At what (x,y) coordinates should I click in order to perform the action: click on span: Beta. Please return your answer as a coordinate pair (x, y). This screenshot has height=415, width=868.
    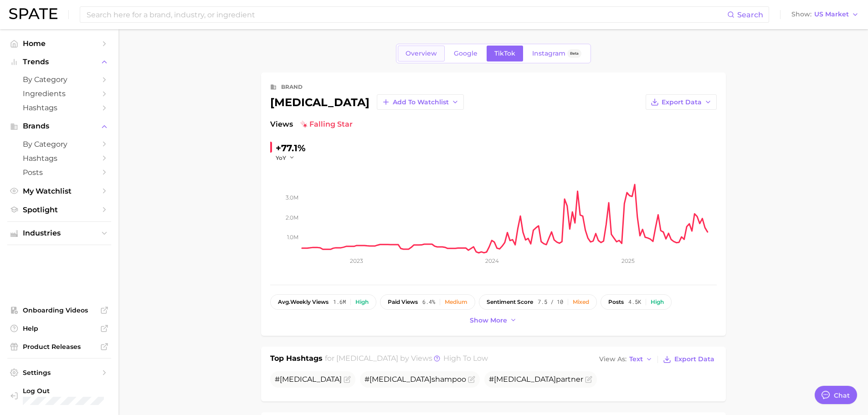
    Looking at the image, I should click on (574, 53).